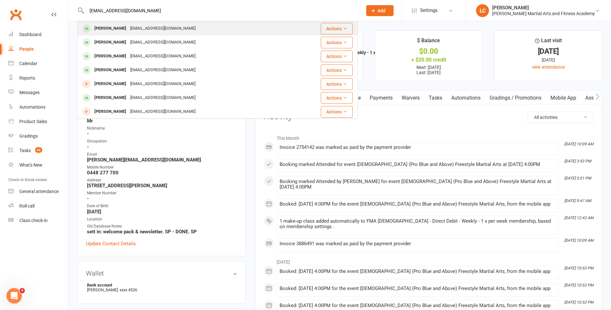 This screenshot has height=310, width=611. What do you see at coordinates (38, 136) in the screenshot?
I see `a: Gradings` at bounding box center [38, 136].